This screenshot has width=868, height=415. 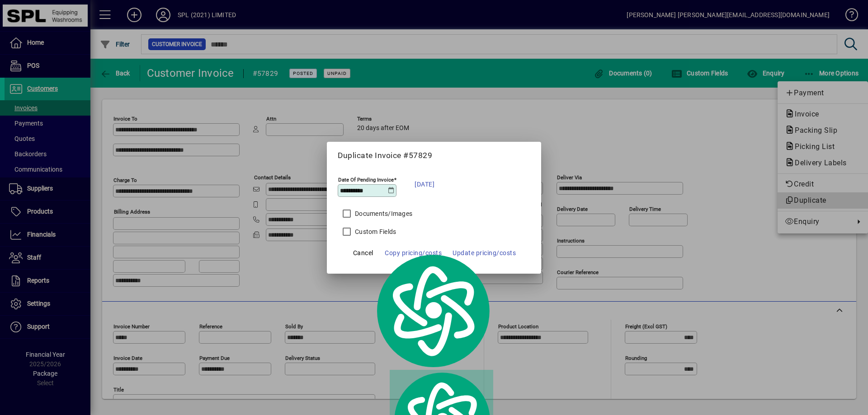 I want to click on mat-label: Date Of Pending Invoice, so click(x=366, y=180).